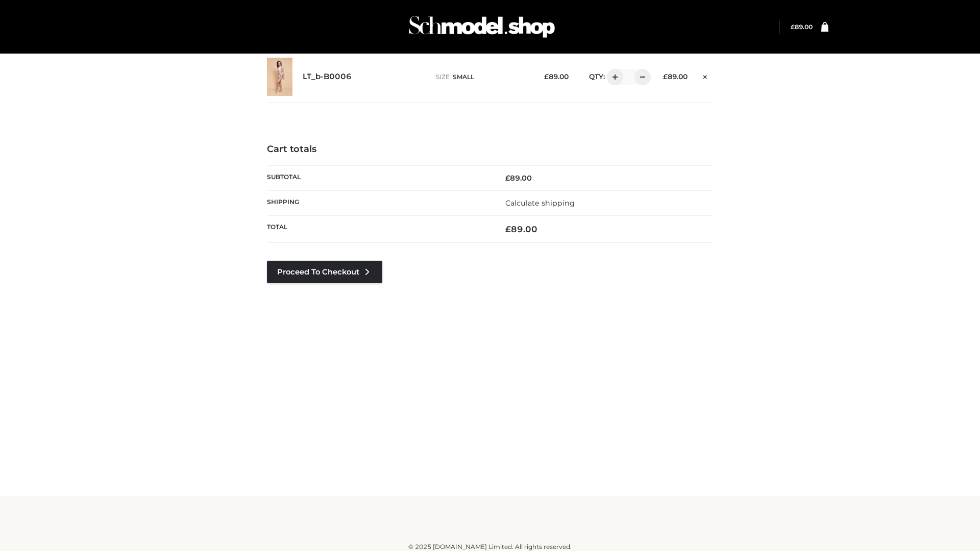  Describe the element at coordinates (378, 178) in the screenshot. I see `th: Subtotal` at that location.